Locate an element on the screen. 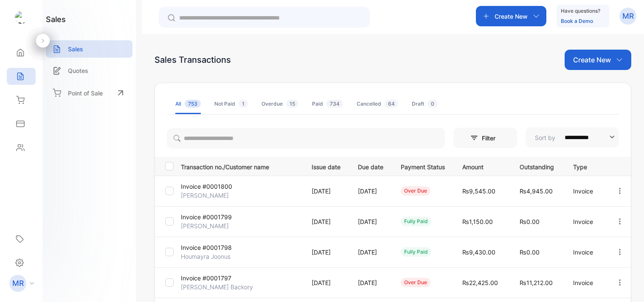 The image size is (644, 302). span: 64 is located at coordinates (391, 104).